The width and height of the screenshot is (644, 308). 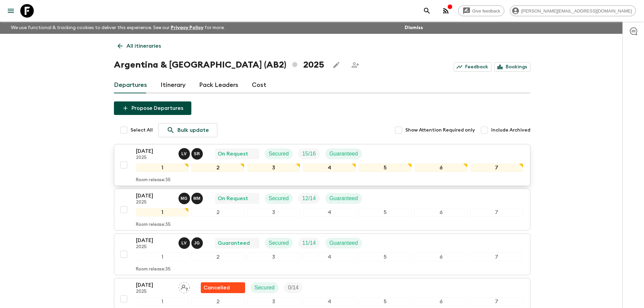 What do you see at coordinates (293, 288) in the screenshot?
I see `p: 0 / 14` at bounding box center [293, 288].